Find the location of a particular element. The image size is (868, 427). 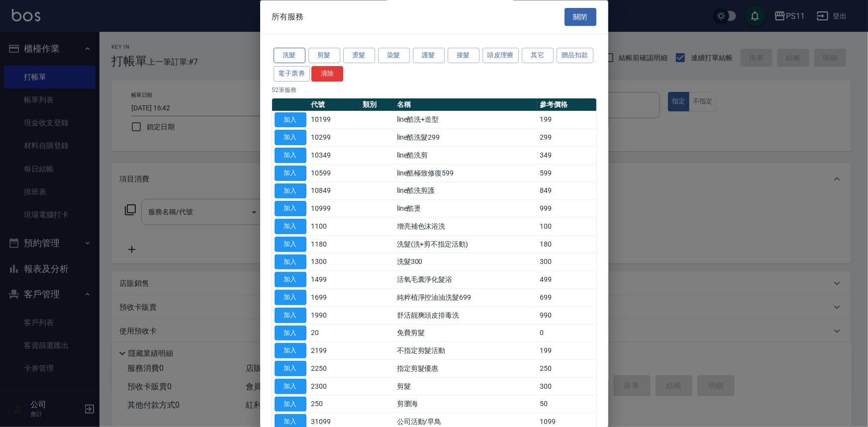

td: 1699 is located at coordinates (335, 298).